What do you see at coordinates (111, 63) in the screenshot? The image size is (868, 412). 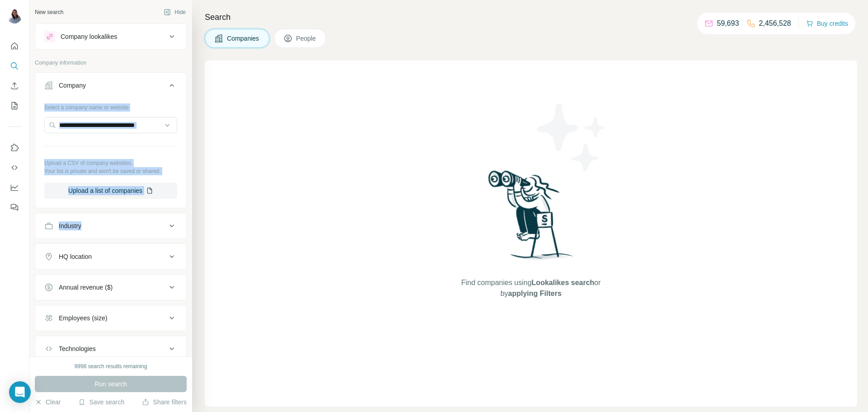 I see `p: Company information` at bounding box center [111, 63].